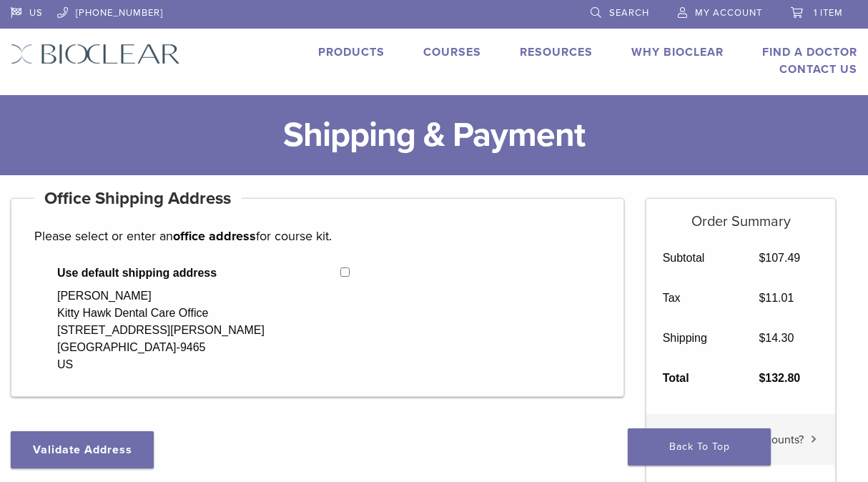 The width and height of the screenshot is (868, 482). I want to click on img: Bioclear, so click(95, 54).